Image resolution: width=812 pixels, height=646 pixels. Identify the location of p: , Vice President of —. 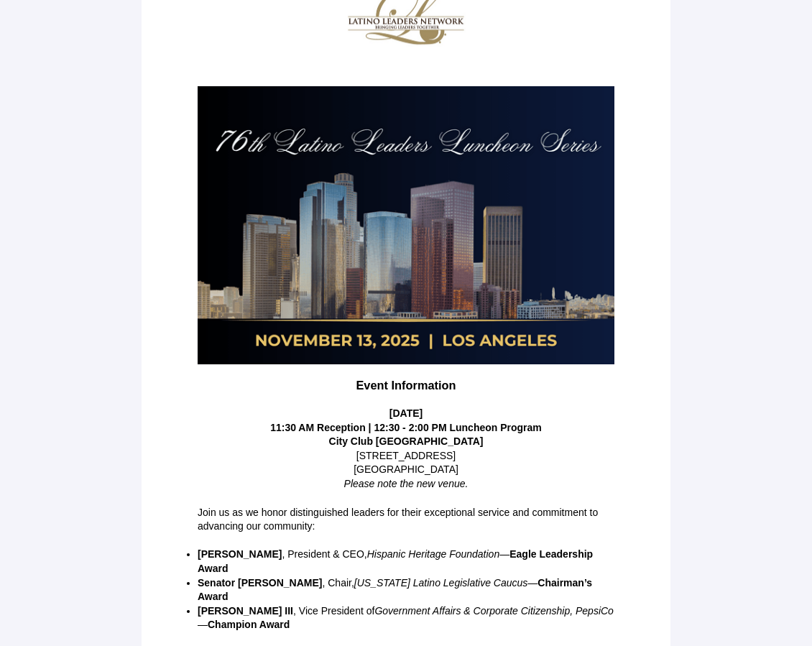
(406, 618).